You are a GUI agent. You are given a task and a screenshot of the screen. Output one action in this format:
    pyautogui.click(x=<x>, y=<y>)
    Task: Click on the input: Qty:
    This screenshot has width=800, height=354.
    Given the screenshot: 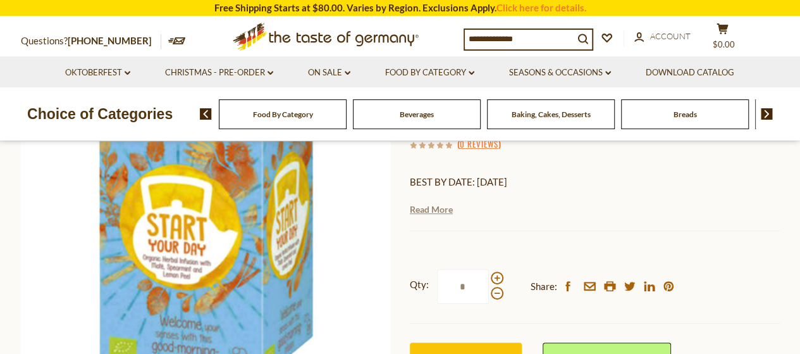 What is the action you would take?
    pyautogui.click(x=463, y=286)
    